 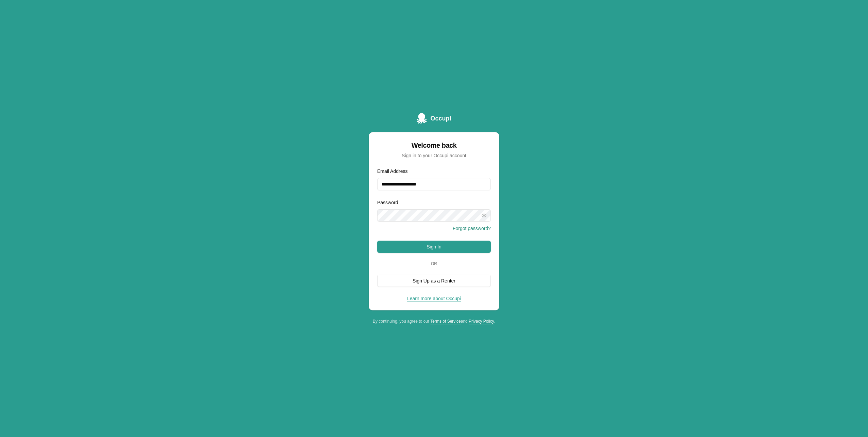 I want to click on button: Forgot password?, so click(x=472, y=228).